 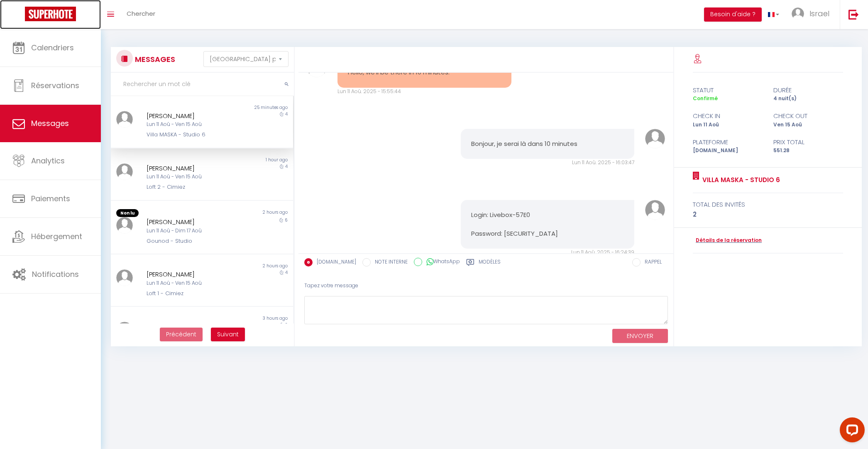 What do you see at coordinates (248, 160) in the screenshot?
I see `div: 1 hour ago` at bounding box center [248, 160].